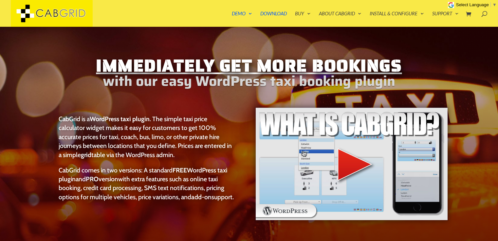  Describe the element at coordinates (119, 119) in the screenshot. I see `strong: WordPress taxi plugin` at that location.